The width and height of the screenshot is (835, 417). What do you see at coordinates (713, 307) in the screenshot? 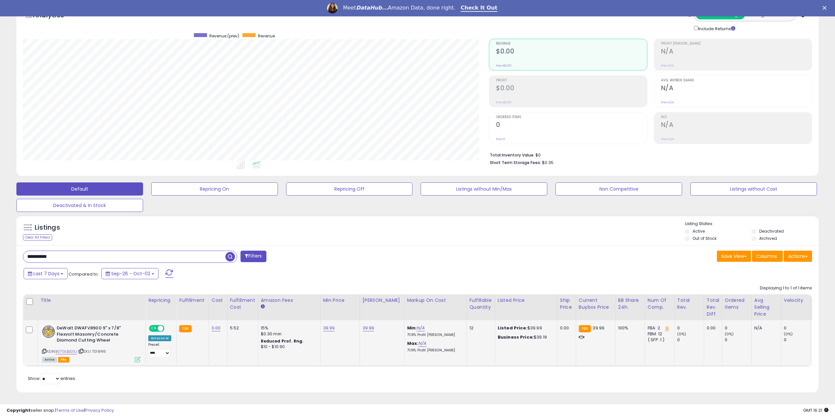
I see `div: Total Rev. Diff.` at bounding box center [713, 307].